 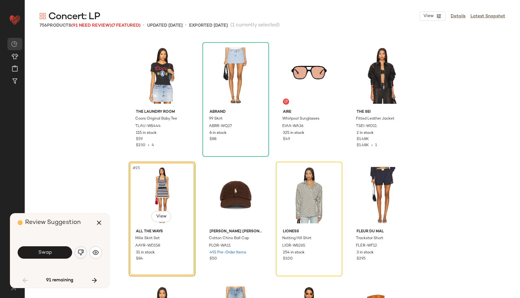 What do you see at coordinates (365, 133) in the screenshot?
I see `span: 2 in stock` at bounding box center [365, 133].